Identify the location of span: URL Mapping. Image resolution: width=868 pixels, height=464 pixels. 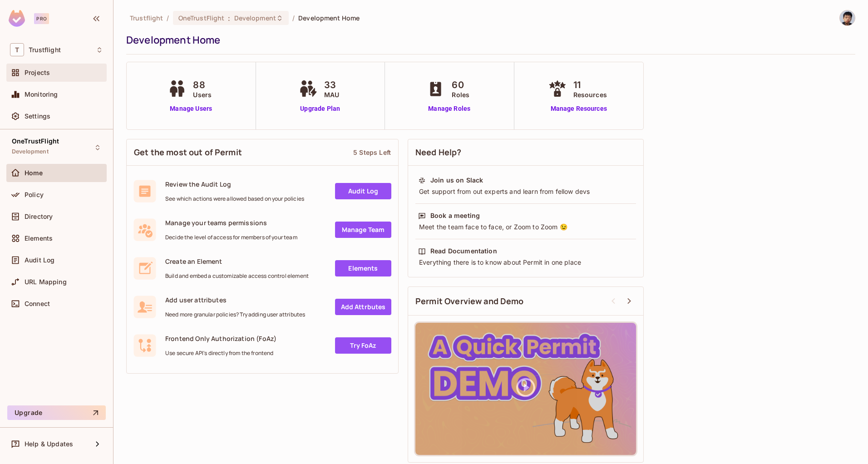
(45, 282).